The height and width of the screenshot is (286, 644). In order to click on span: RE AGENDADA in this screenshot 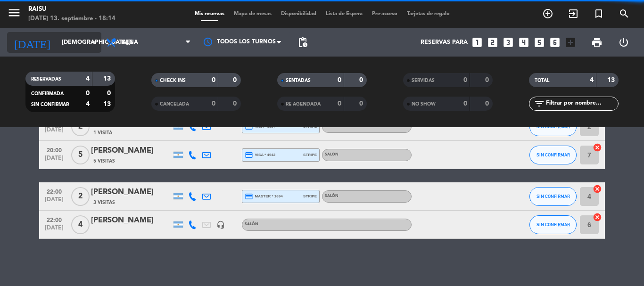, I will do `click(303, 104)`.